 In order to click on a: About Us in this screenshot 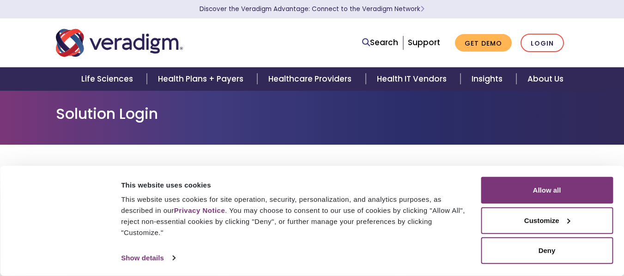, I will do `click(545, 79)`.